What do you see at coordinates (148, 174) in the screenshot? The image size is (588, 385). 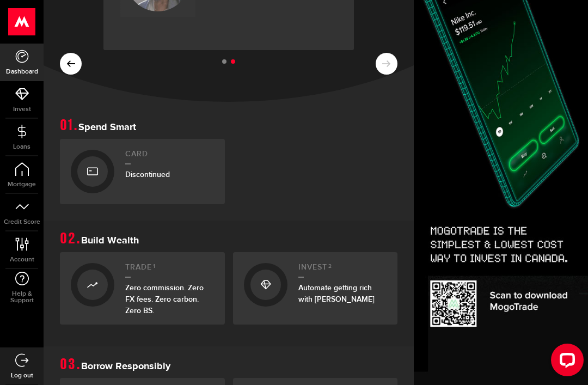 I see `span: Discontinued` at bounding box center [148, 174].